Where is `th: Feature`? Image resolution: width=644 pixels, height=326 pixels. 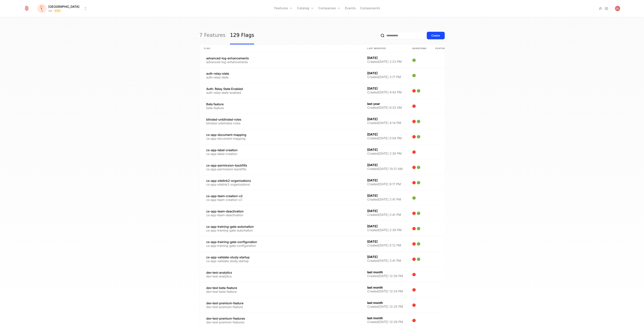 th: Feature is located at coordinates (449, 48).